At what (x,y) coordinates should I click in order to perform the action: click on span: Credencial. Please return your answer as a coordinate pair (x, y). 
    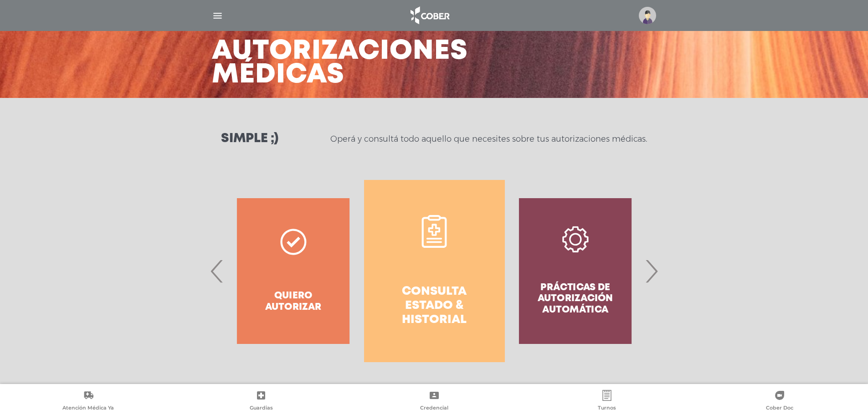
    Looking at the image, I should click on (434, 409).